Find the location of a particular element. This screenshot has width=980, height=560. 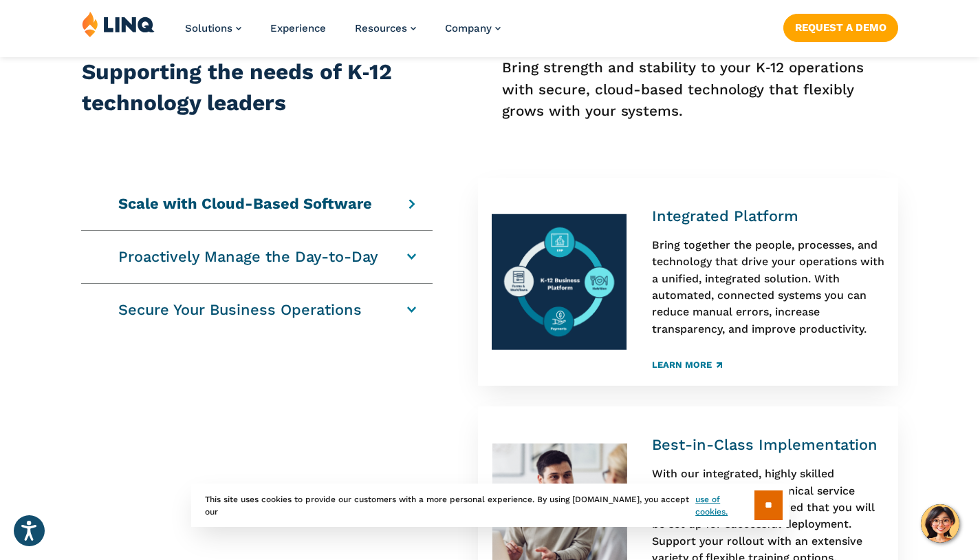

a: Resources is located at coordinates (385, 28).